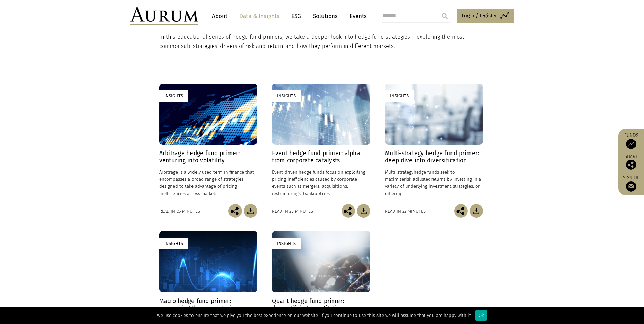 Image resolution: width=644 pixels, height=324 pixels. What do you see at coordinates (325, 16) in the screenshot?
I see `a: Solutions` at bounding box center [325, 16].